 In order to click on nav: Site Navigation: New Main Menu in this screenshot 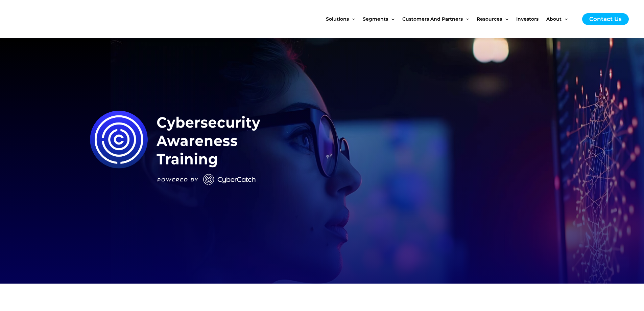, I will do `click(451, 19)`.